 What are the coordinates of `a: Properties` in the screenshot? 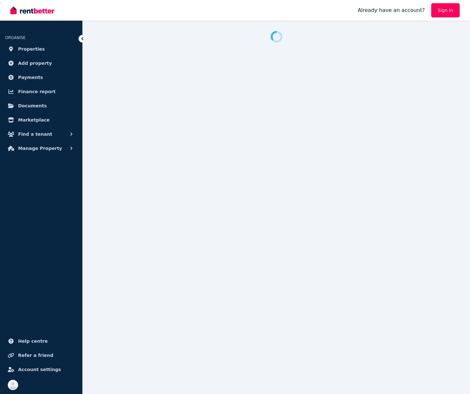 It's located at (41, 49).